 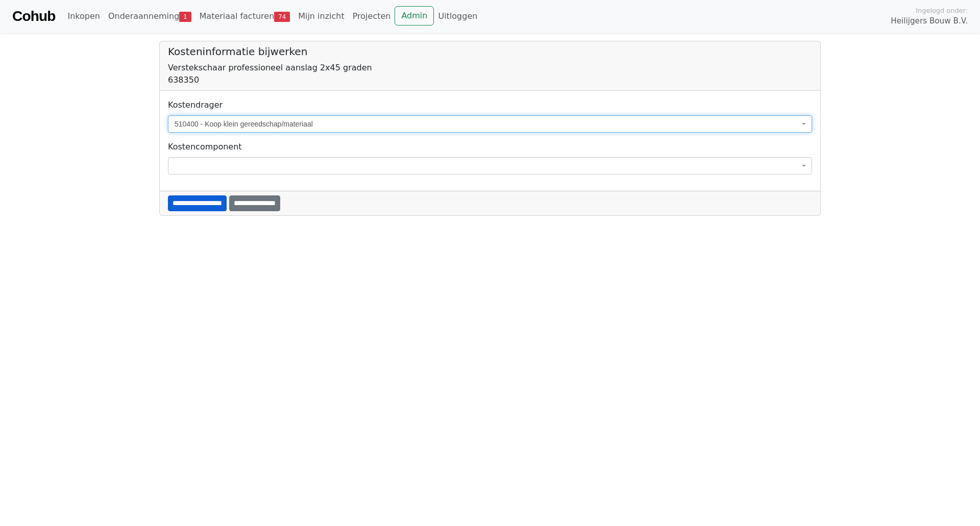 I want to click on a: Admin, so click(x=414, y=16).